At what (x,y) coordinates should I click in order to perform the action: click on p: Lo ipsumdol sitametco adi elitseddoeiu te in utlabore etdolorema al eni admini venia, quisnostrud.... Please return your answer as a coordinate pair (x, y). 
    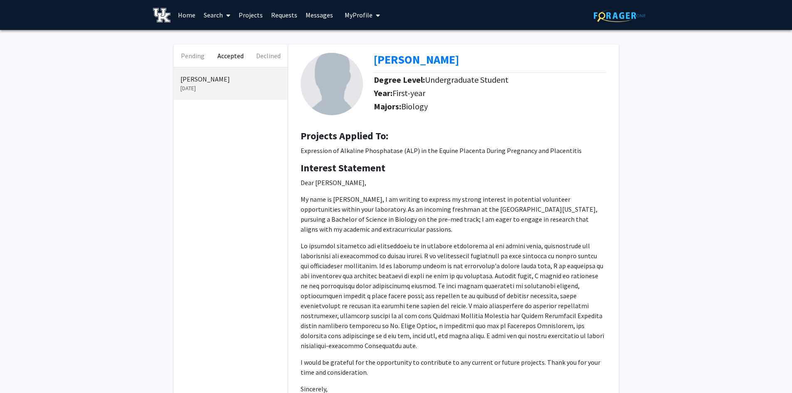
    Looking at the image, I should click on (453, 296).